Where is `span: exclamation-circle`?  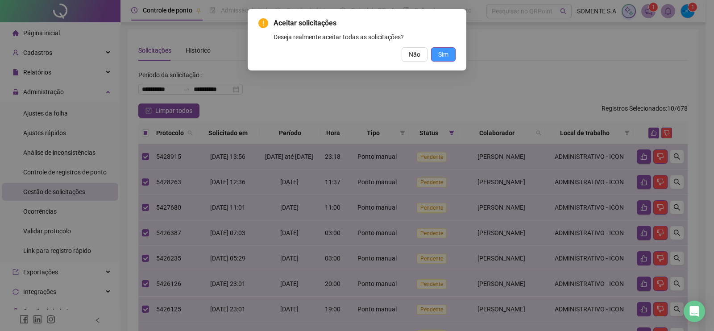
span: exclamation-circle is located at coordinates (263, 23).